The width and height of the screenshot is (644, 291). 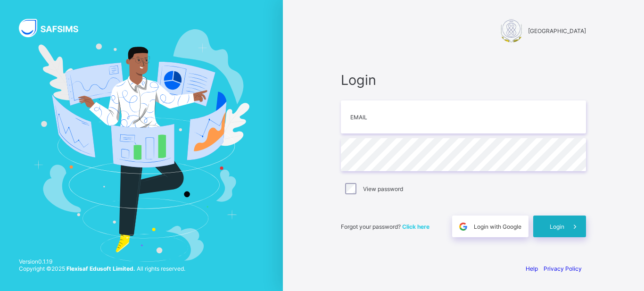 I want to click on strong: Flexisaf Edusoft Limited., so click(x=101, y=268).